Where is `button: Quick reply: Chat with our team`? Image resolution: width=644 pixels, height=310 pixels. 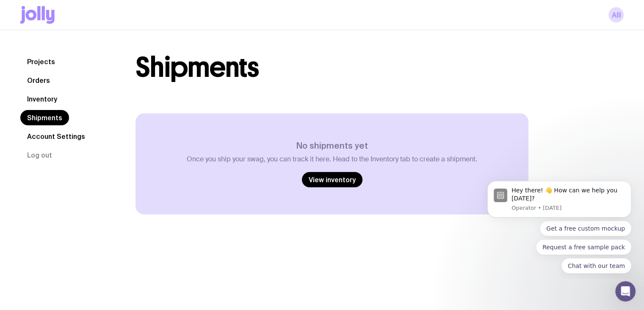 button: Quick reply: Chat with our team is located at coordinates (122, 92).